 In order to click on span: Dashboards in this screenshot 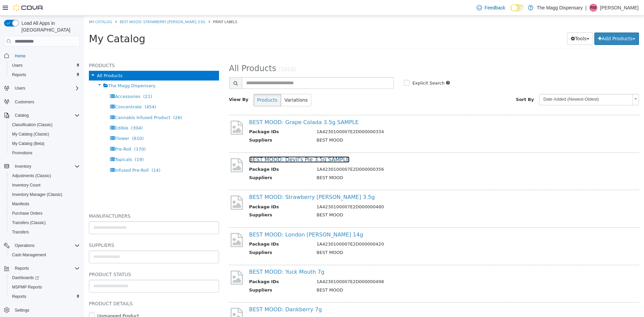, I will do `click(26, 278)`.